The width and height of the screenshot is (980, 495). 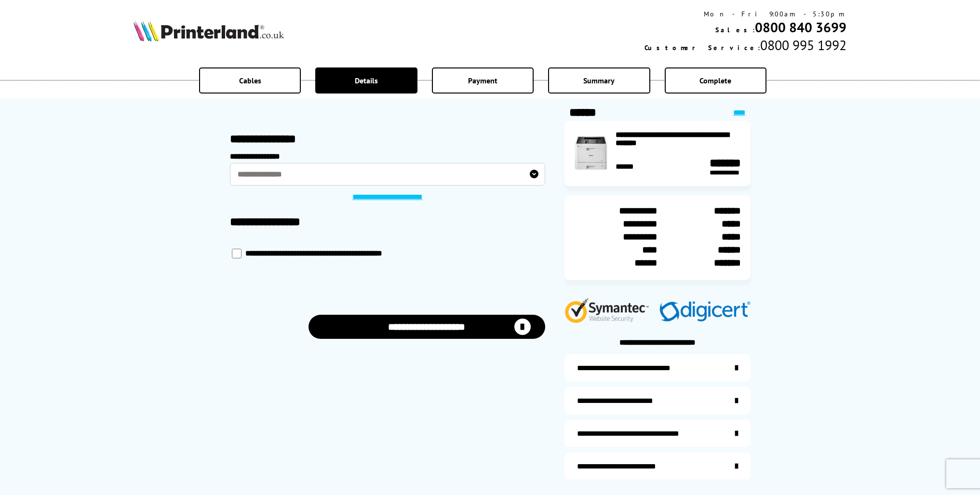 What do you see at coordinates (250, 81) in the screenshot?
I see `span: Cables` at bounding box center [250, 81].